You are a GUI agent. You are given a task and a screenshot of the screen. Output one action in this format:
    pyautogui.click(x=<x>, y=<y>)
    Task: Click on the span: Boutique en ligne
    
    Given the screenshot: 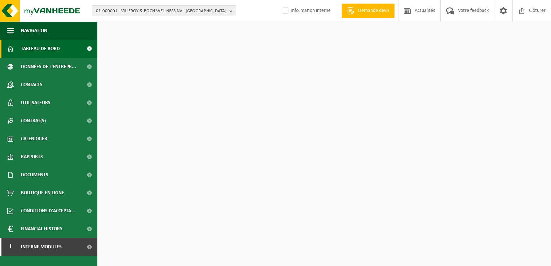 What is the action you would take?
    pyautogui.click(x=43, y=193)
    